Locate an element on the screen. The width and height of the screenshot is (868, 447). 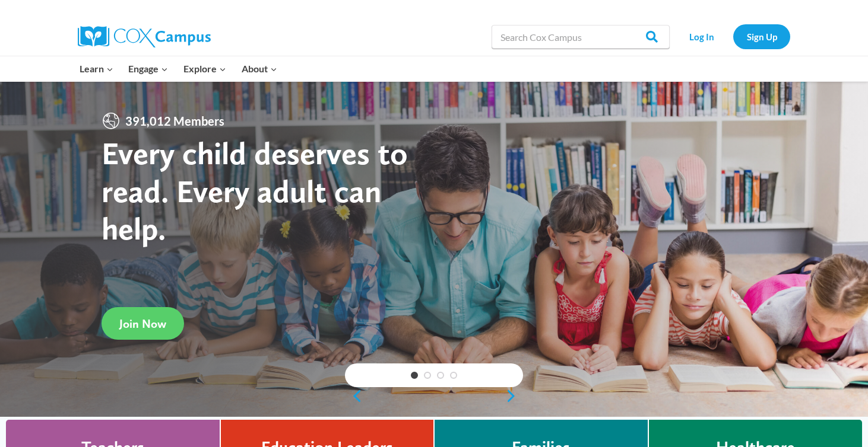
span: Join Now is located at coordinates (142, 324).